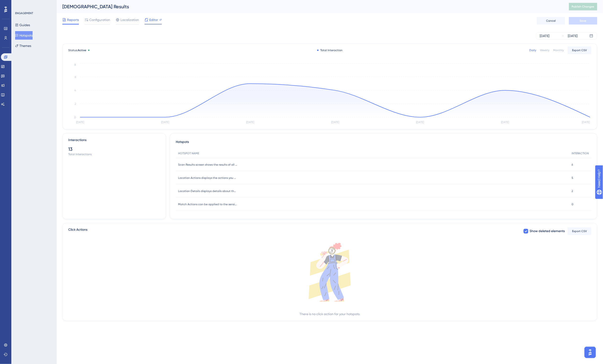  Describe the element at coordinates (73, 20) in the screenshot. I see `span: Reports` at that location.